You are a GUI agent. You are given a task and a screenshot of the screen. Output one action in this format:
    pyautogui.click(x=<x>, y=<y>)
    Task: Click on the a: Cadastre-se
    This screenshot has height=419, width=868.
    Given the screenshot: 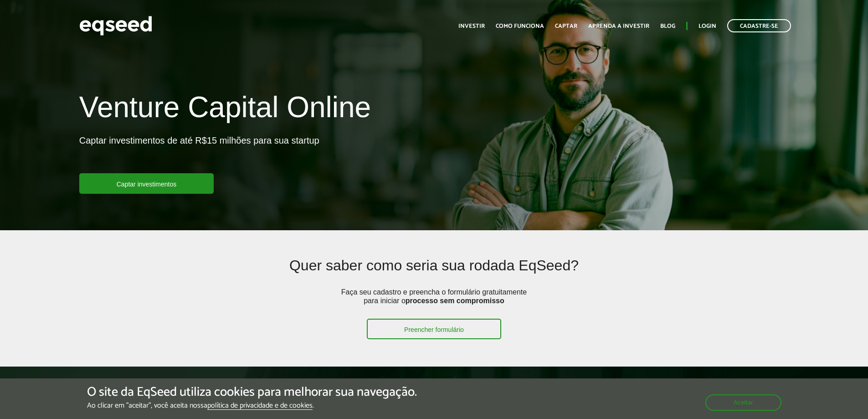 What is the action you would take?
    pyautogui.click(x=759, y=25)
    